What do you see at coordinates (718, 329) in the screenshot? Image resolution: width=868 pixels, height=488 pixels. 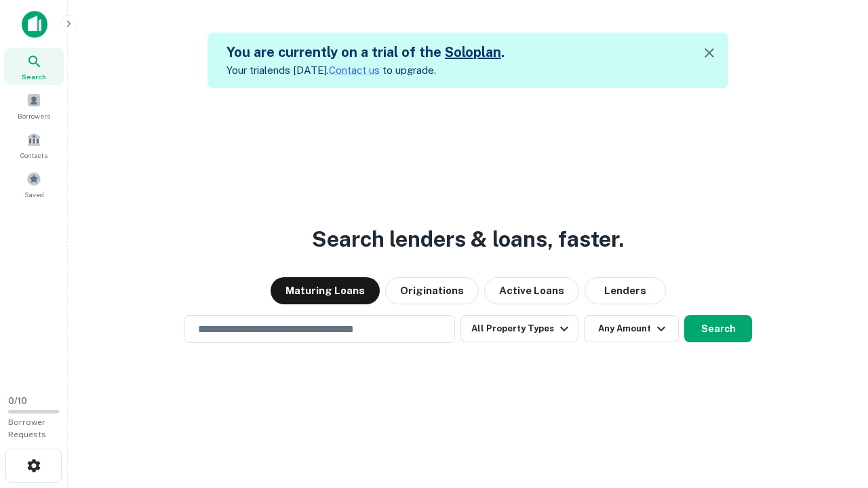 I see `button: Search` at bounding box center [718, 329].